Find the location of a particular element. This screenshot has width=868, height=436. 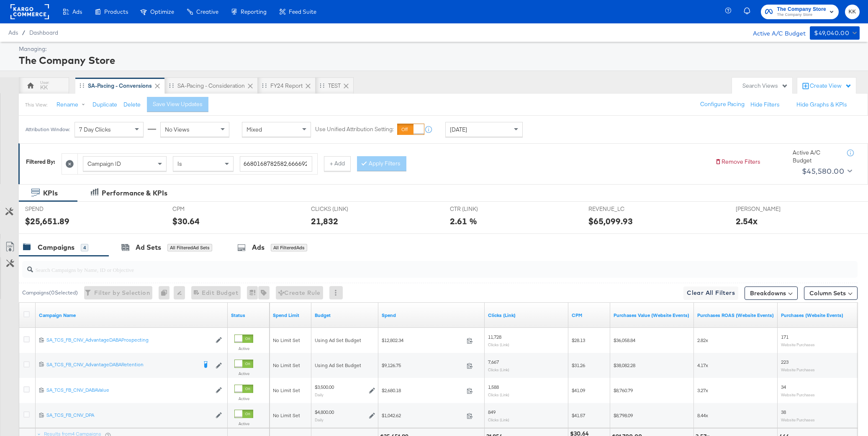

span: $31.26 is located at coordinates (578, 365).